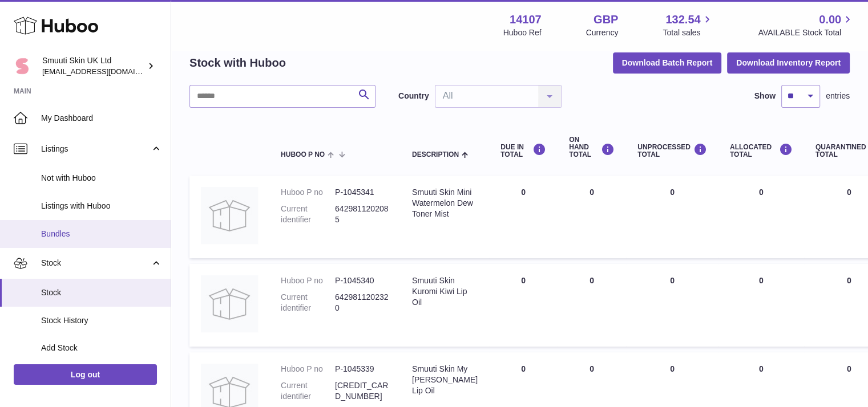 The image size is (868, 407). I want to click on label: Country, so click(414, 96).